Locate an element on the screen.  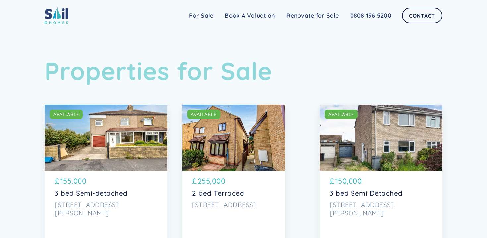
img: sail home logo colored is located at coordinates (56, 15).